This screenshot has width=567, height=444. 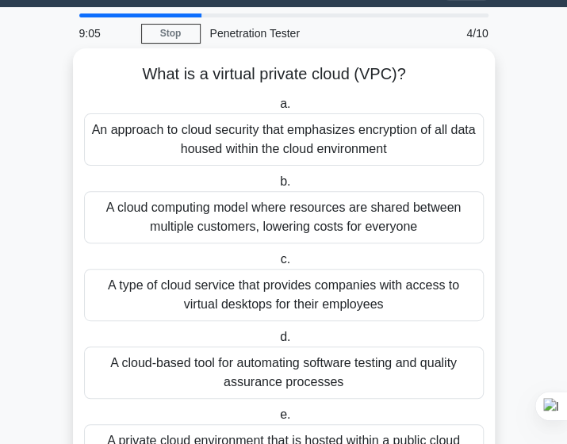 I want to click on div: 9:05, so click(x=106, y=33).